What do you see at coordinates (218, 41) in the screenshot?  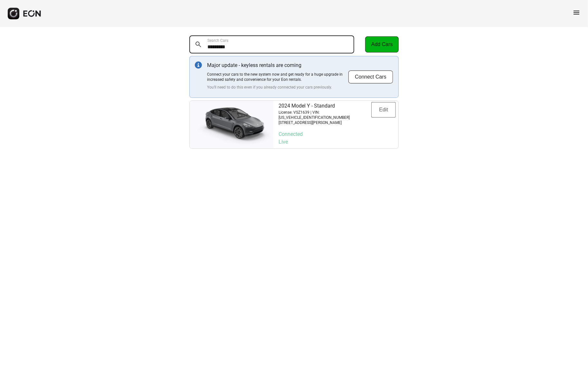 I see `label: Search Cars` at bounding box center [218, 41].